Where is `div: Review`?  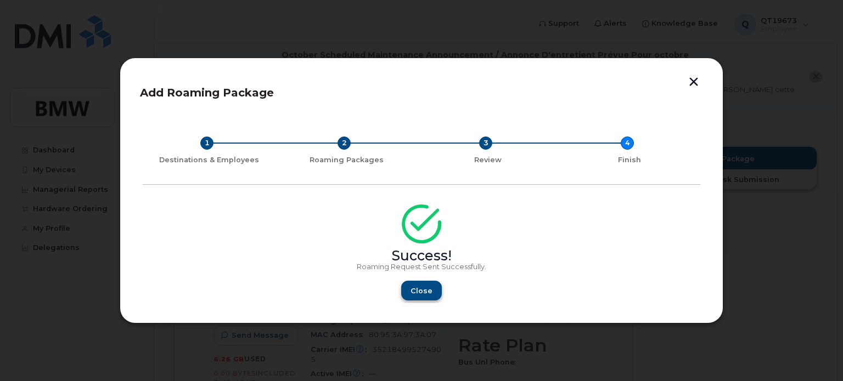
div: Review is located at coordinates (488, 160).